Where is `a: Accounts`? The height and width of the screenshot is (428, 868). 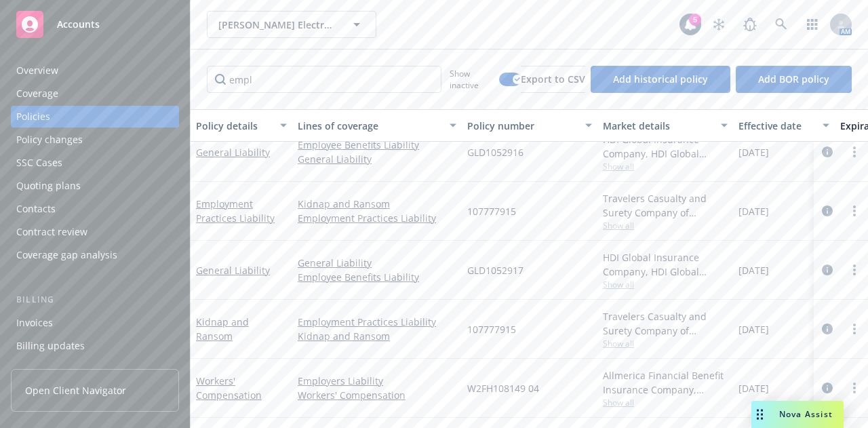
a: Accounts is located at coordinates (95, 24).